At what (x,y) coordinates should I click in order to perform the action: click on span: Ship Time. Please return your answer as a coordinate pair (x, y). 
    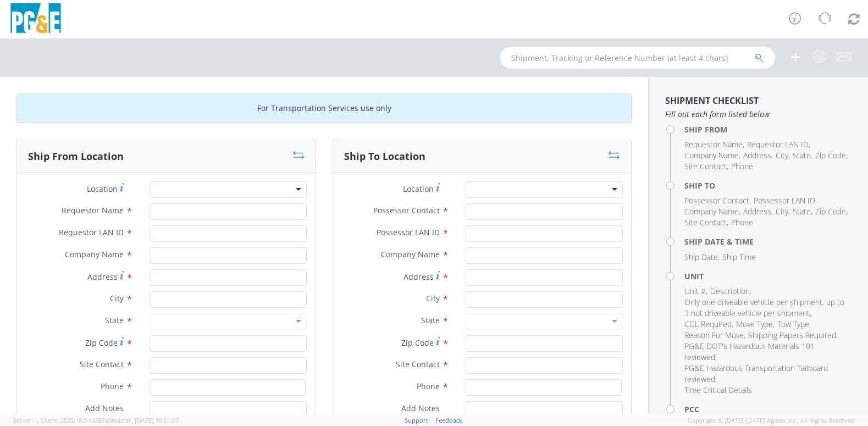
    Looking at the image, I should click on (739, 256).